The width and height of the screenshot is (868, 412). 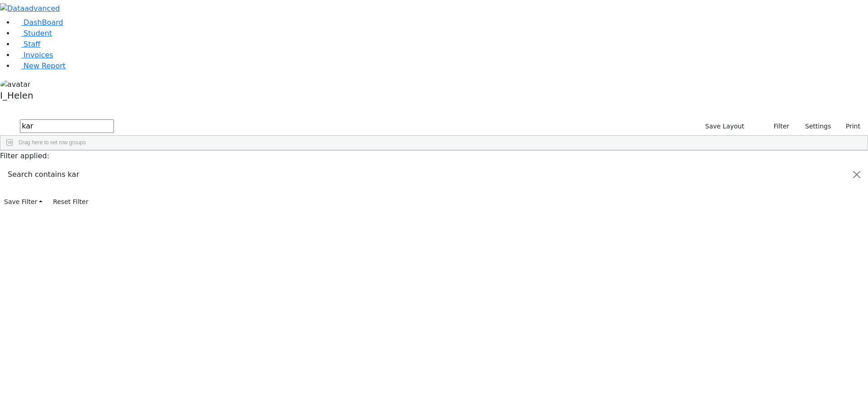 What do you see at coordinates (70, 201) in the screenshot?
I see `button: Reset Filter` at bounding box center [70, 201].